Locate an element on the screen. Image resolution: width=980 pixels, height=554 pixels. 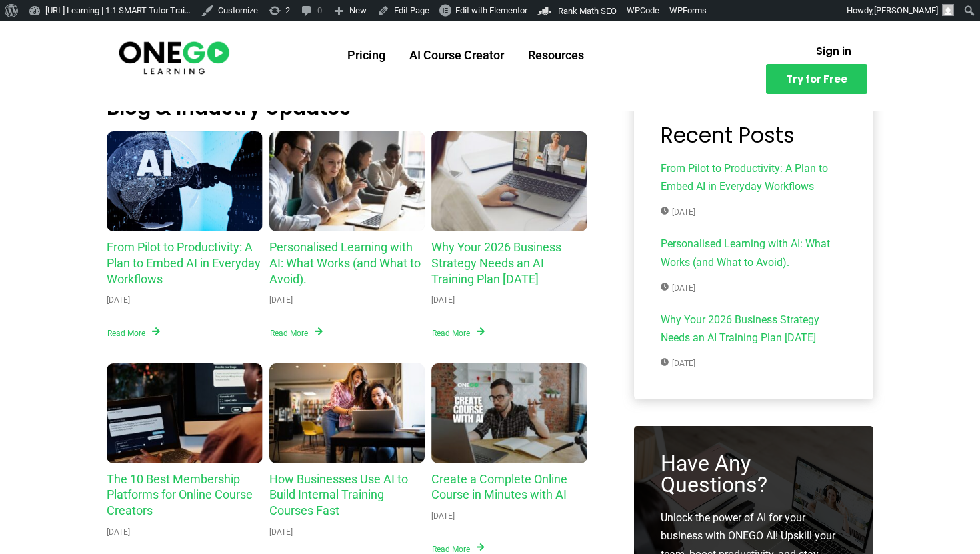
span: Sign in is located at coordinates (833, 51).